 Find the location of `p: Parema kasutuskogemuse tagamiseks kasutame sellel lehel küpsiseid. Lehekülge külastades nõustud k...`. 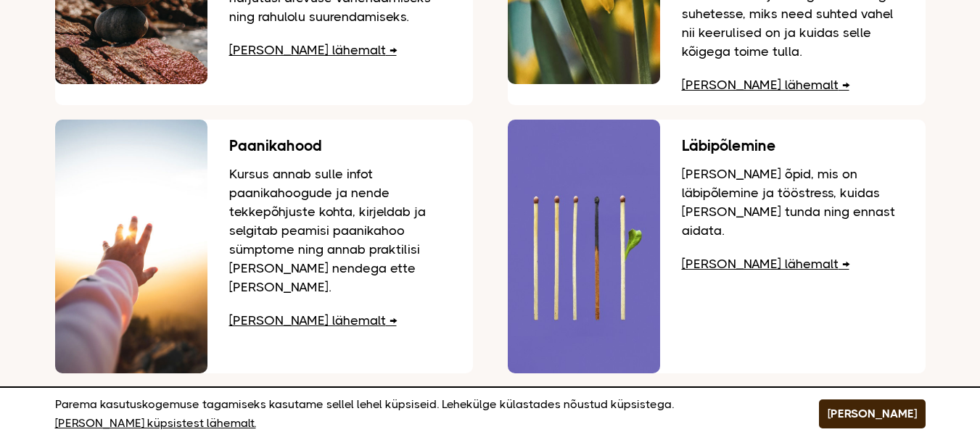

p: Parema kasutuskogemuse tagamiseks kasutame sellel lehel küpsiseid. Lehekülge külastades nõustud k... is located at coordinates (418, 414).